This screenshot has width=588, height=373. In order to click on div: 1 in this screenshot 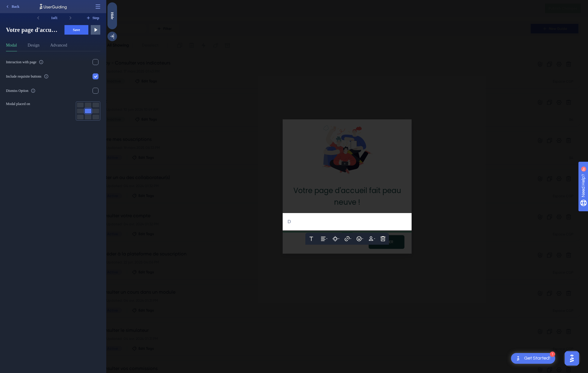, I will do `click(552, 354)`.